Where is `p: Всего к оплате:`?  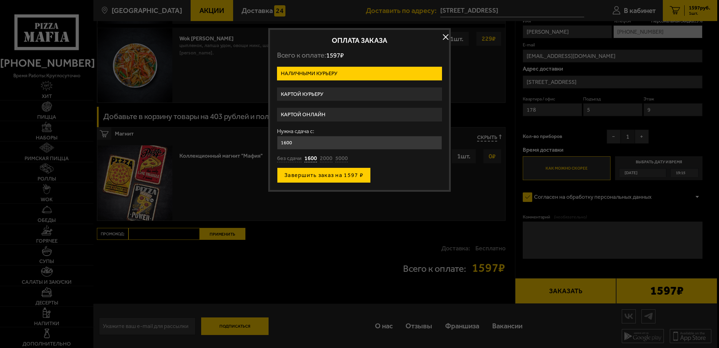
p: Всего к оплате: is located at coordinates (359, 55).